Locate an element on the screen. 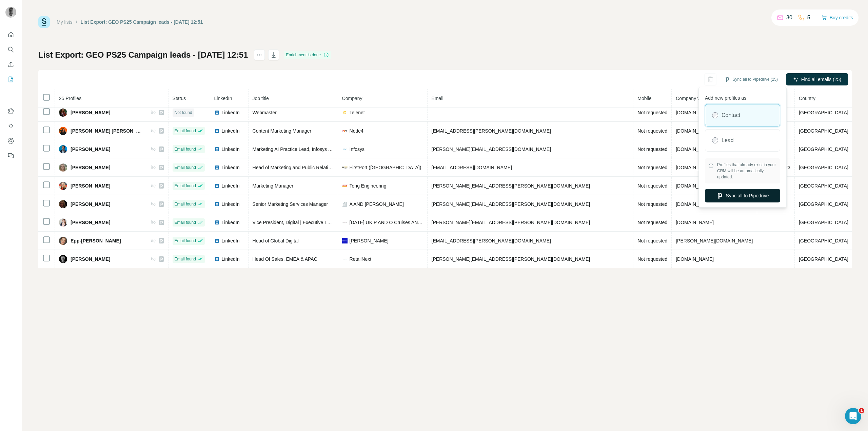  span: Mobile is located at coordinates (644, 99).